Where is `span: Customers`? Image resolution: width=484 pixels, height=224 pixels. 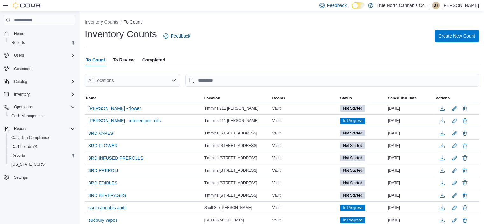 span: Customers is located at coordinates (43, 68).